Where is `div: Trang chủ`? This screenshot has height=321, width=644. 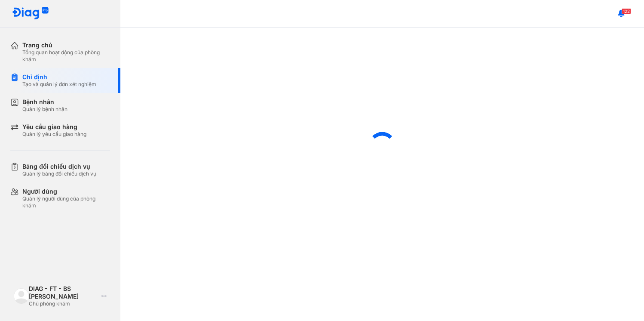 div: Trang chủ is located at coordinates (66, 45).